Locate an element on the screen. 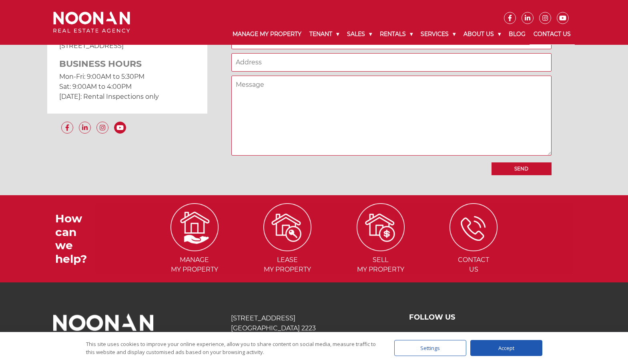  div: This site uses cookies to improve your online experience, allow you to share content on social me... is located at coordinates (232, 348).